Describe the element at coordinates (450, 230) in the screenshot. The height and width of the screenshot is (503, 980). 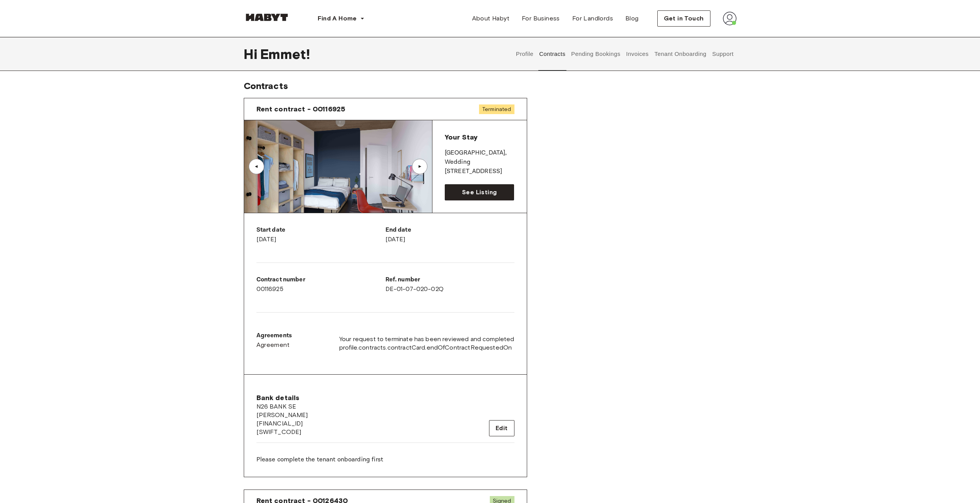
I see `p: End date` at that location.